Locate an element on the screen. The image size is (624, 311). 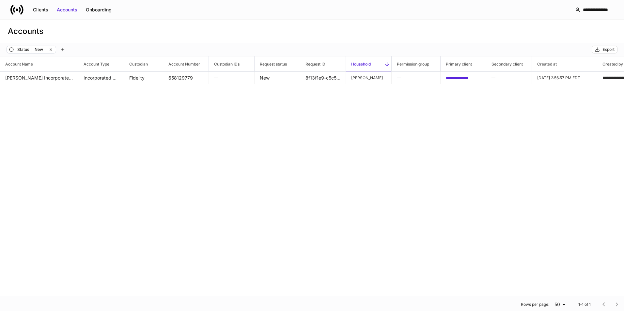
span: Request ID is located at coordinates (323, 64).